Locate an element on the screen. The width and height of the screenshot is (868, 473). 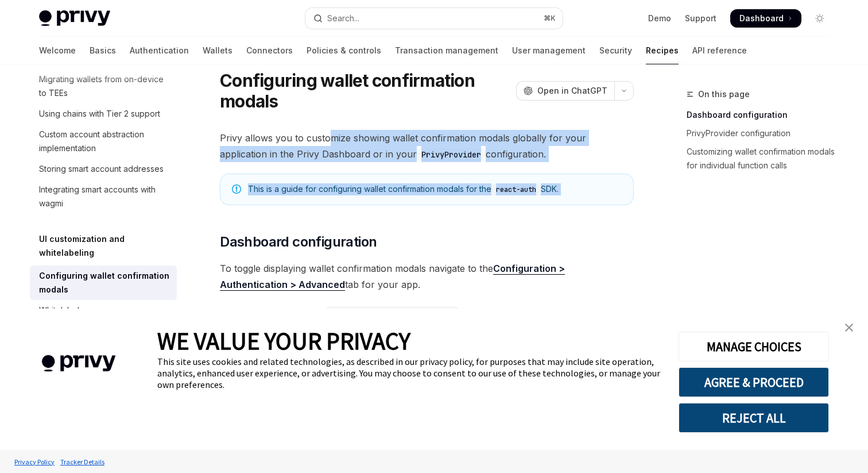
button: Toggle dark mode is located at coordinates (820, 18).